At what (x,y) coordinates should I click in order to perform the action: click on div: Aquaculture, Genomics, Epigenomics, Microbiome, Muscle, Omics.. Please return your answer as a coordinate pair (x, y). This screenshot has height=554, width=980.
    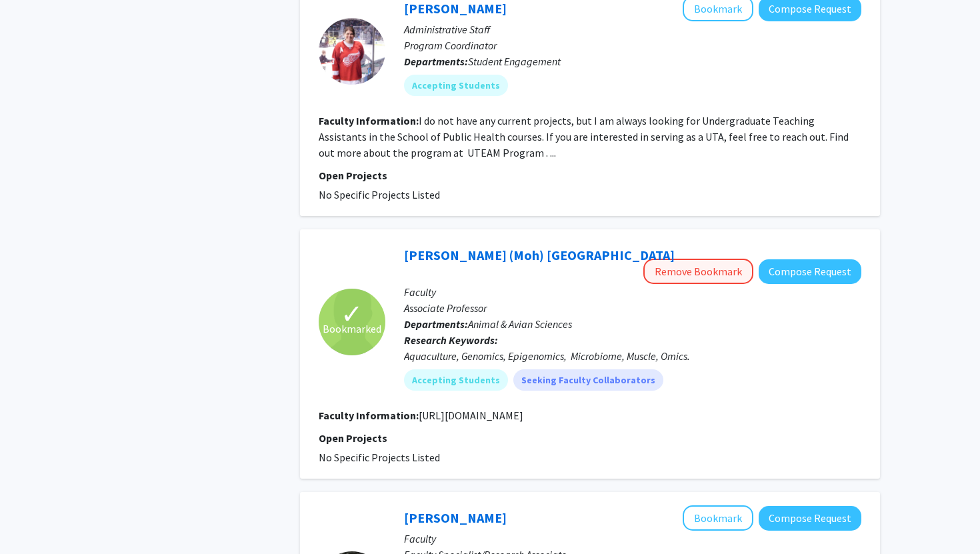
    Looking at the image, I should click on (633, 356).